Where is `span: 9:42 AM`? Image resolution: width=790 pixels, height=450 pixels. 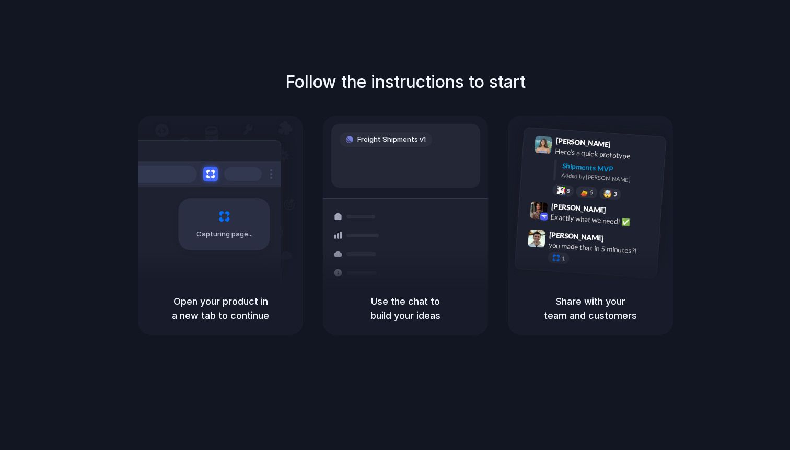
span: 9:42 AM is located at coordinates (620, 212).